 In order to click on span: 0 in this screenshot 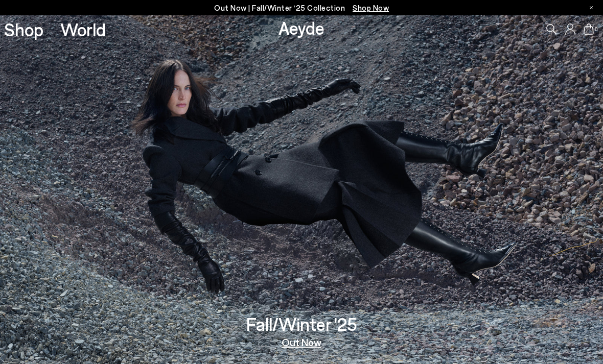, I will do `click(596, 29)`.